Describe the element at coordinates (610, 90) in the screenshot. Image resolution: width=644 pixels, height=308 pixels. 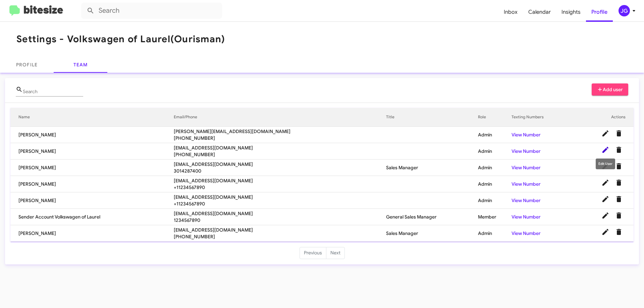
I see `button: Add user` at that location.